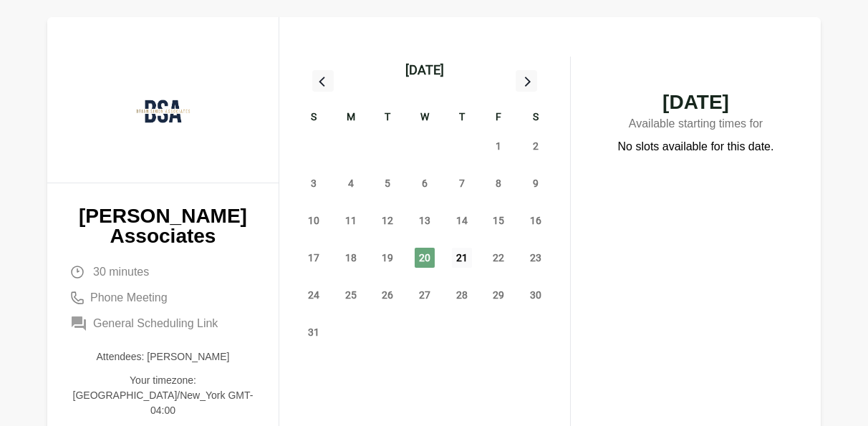 This screenshot has height=426, width=868. Describe the element at coordinates (695, 125) in the screenshot. I see `p: Available starting times for` at that location.